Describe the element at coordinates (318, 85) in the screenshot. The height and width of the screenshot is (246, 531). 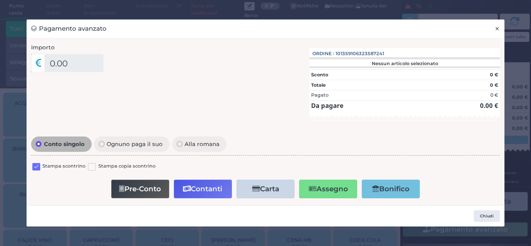
I see `strong: Totale` at that location.